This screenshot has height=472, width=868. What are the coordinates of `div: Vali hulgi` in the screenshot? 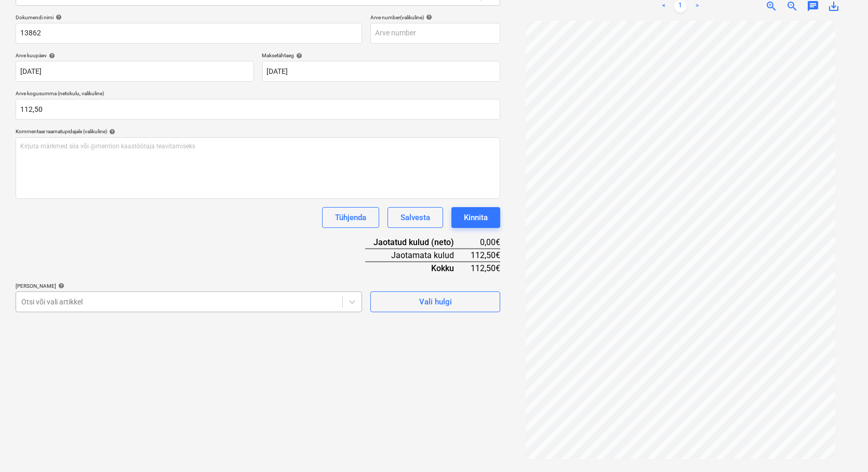 It's located at (436, 301).